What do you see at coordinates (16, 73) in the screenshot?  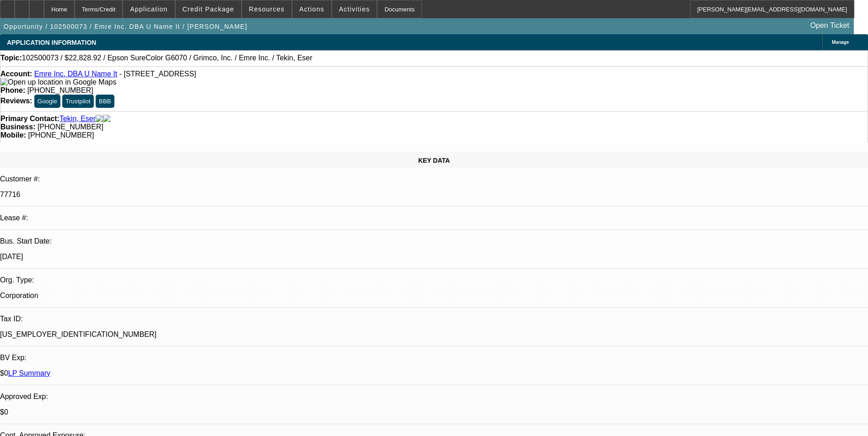 I see `strong: Account:` at bounding box center [16, 73].